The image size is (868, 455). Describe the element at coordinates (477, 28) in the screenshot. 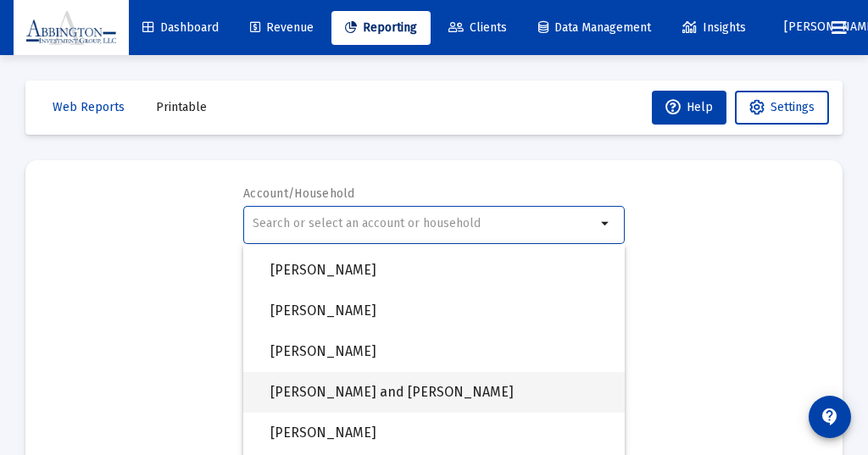

I see `a: Clients` at that location.